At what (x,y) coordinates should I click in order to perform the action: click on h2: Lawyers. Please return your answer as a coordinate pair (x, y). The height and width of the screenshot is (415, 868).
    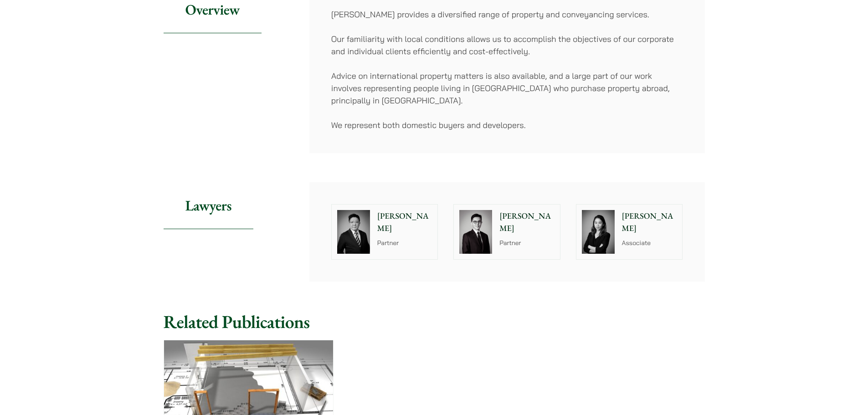
    Looking at the image, I should click on (208, 205).